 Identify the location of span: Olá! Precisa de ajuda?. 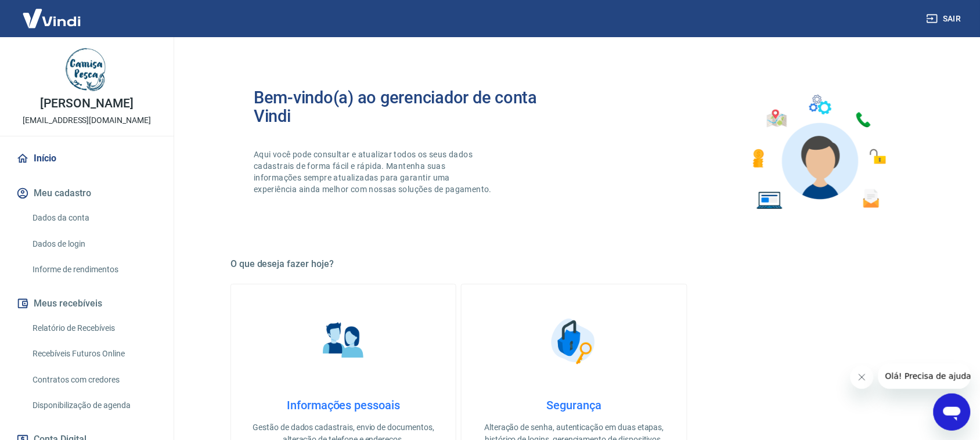
(52, 13).